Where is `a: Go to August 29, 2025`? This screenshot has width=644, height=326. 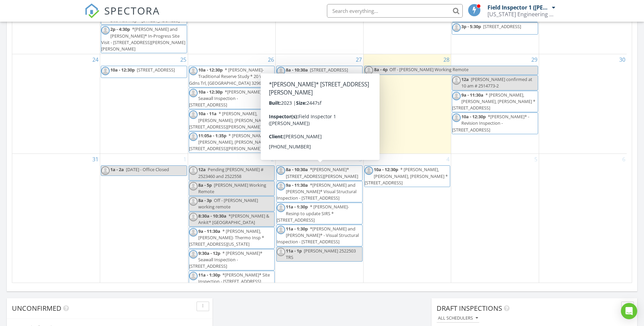
a: Go to August 29, 2025 is located at coordinates (535, 60).